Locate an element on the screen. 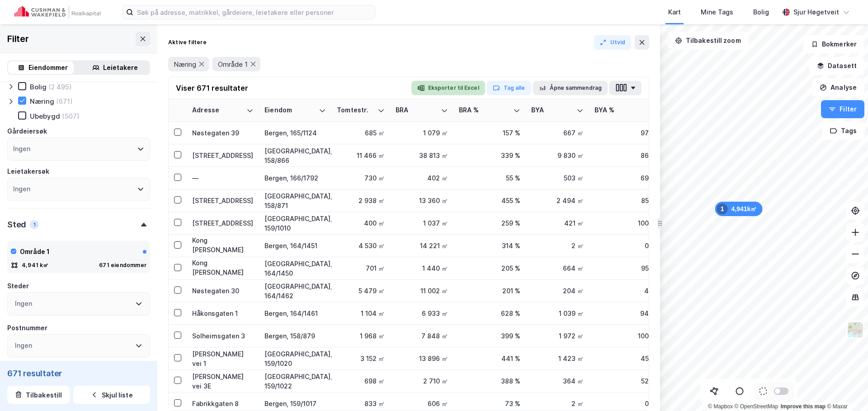 This screenshot has width=868, height=411. img: Z is located at coordinates (855, 330).